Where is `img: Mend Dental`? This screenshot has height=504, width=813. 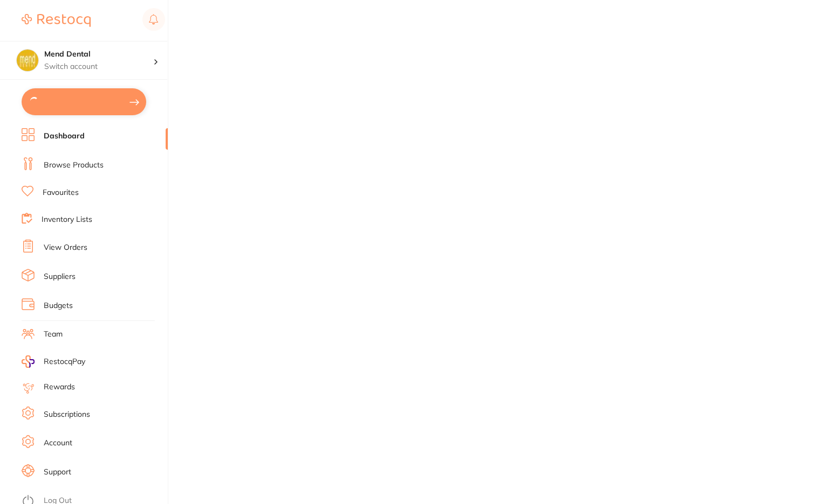
img: Mend Dental is located at coordinates (27, 61).